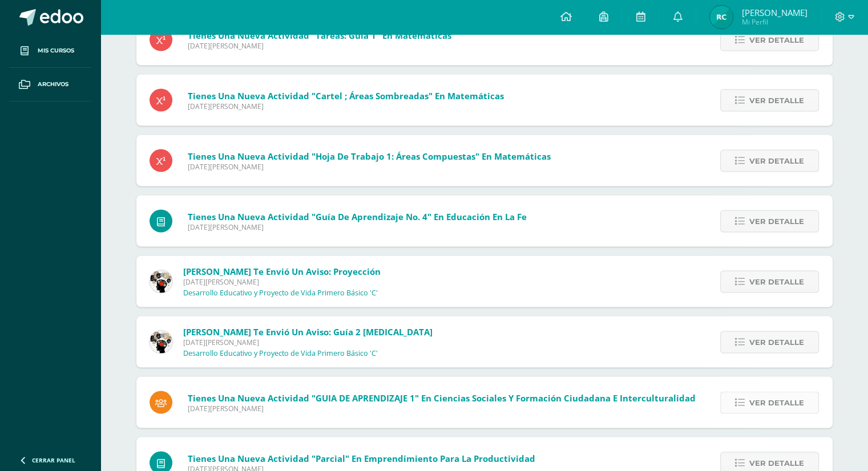 This screenshot has width=868, height=471. I want to click on a: Mis cursos, so click(50, 51).